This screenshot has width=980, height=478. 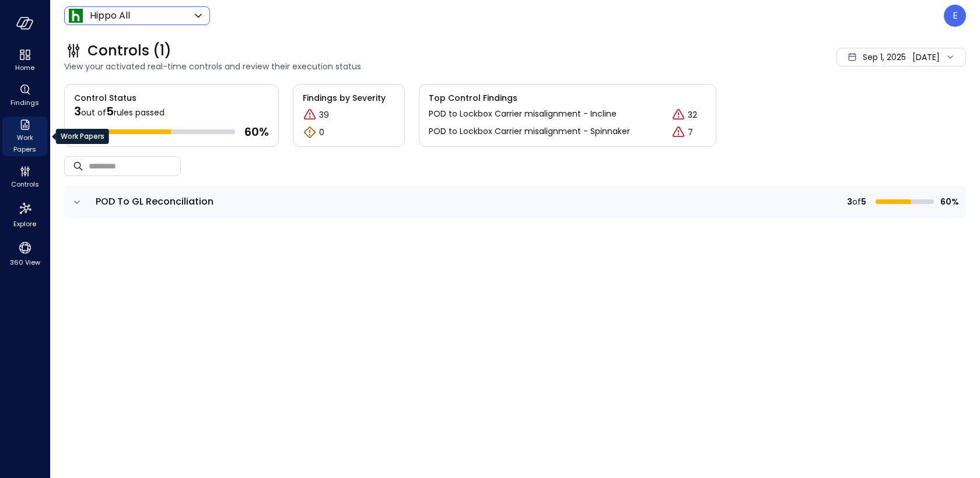 I want to click on span: Top Control Findings, so click(x=568, y=98).